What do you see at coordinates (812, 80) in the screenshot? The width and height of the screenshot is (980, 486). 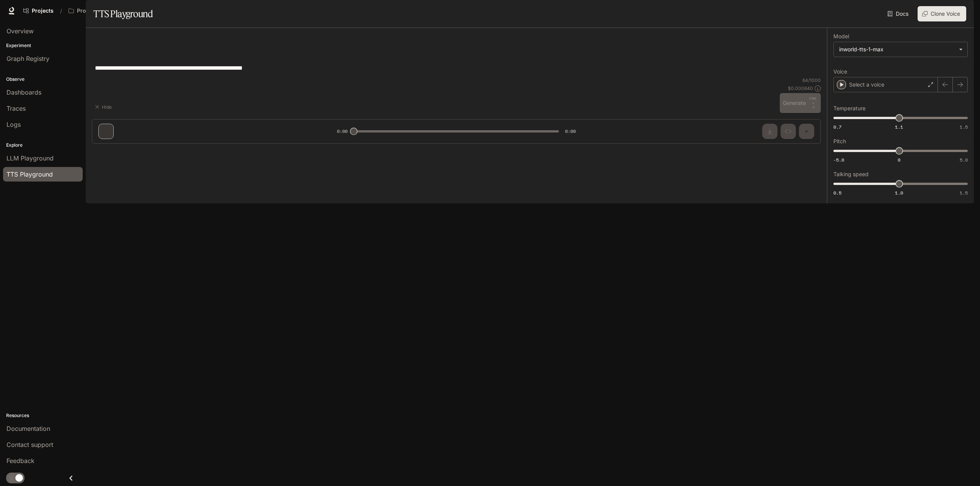 I see `p: 64 / 1000` at bounding box center [812, 80].